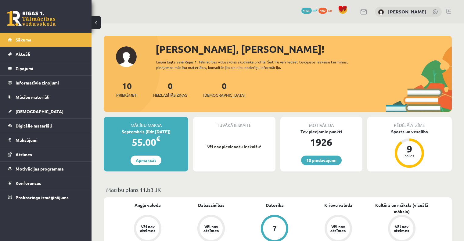  I want to click on a: Maksājumi, so click(46, 140).